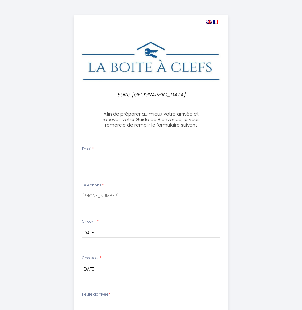  I want to click on h3: Afin de préparer au mieux votre arrivée et recevoir votre Guide de Bienvenue, je vous remercie de..., so click(151, 119).